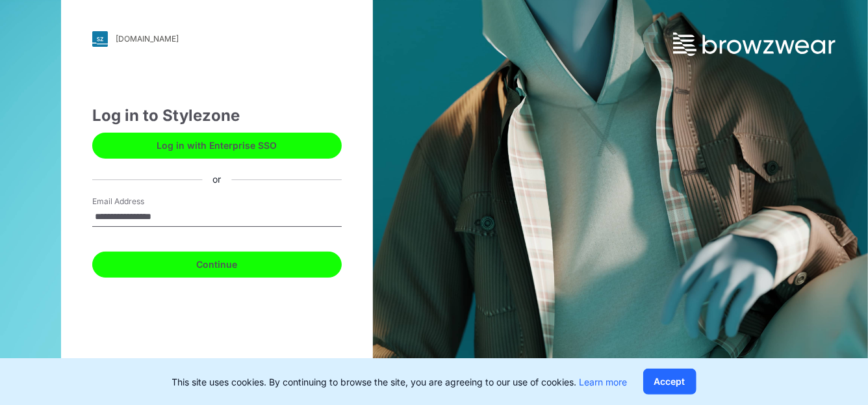  Describe the element at coordinates (217, 264) in the screenshot. I see `button: Continue` at that location.